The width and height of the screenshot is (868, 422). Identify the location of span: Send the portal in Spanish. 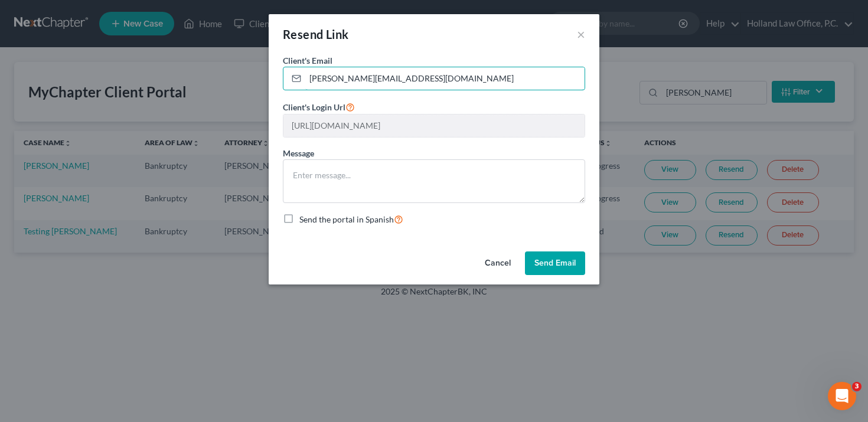
(347, 219).